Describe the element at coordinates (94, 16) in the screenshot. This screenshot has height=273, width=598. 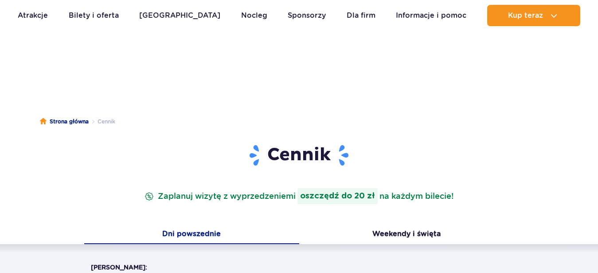
I see `a: Bilety i oferta` at that location.